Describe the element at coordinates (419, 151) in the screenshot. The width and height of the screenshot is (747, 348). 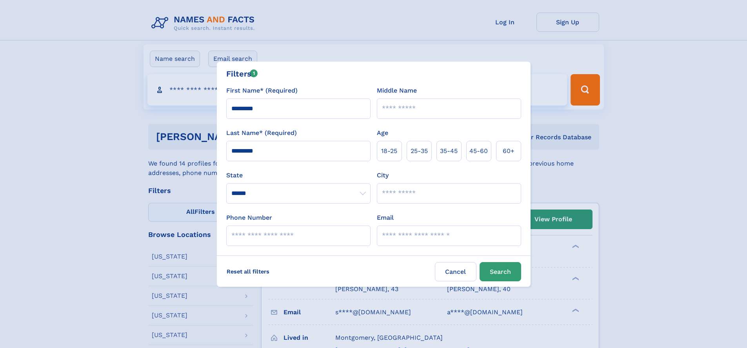
I see `span: 25‑35` at that location.